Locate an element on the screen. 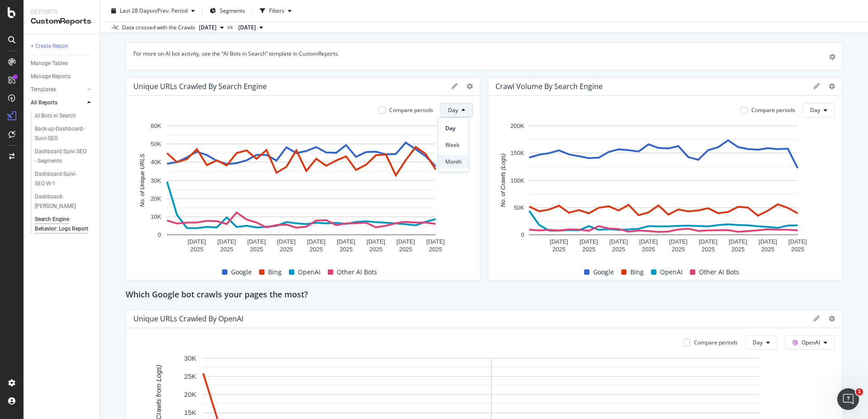  a: Manage Tables is located at coordinates (62, 63).